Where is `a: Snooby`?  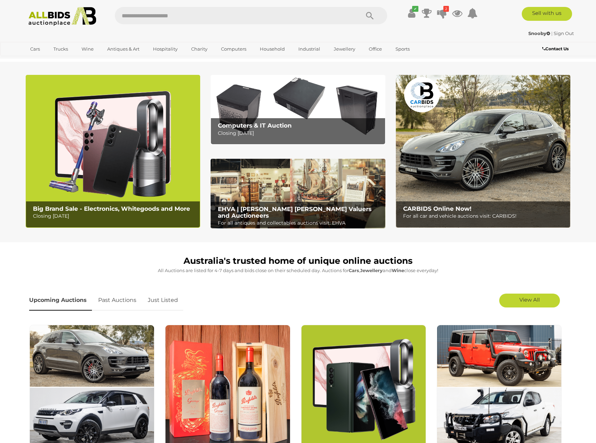 a: Snooby is located at coordinates (540, 33).